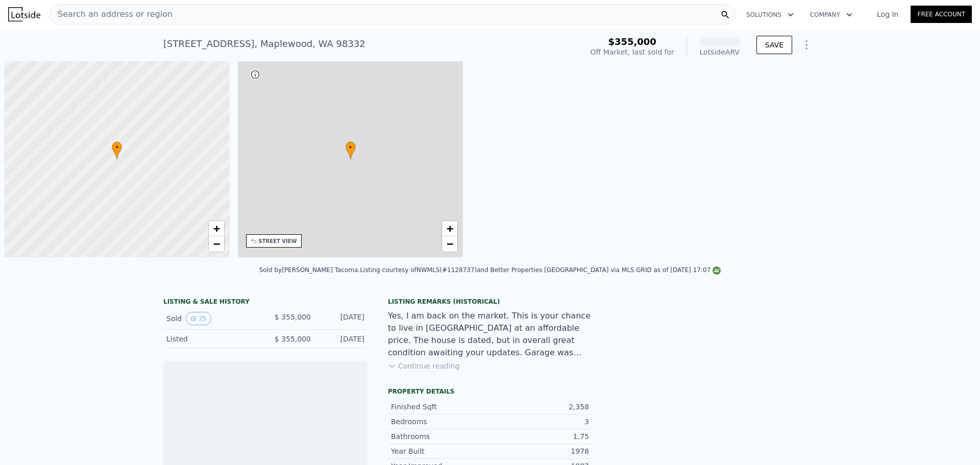 The height and width of the screenshot is (465, 980). Describe the element at coordinates (198, 319) in the screenshot. I see `button: View historical data` at that location.